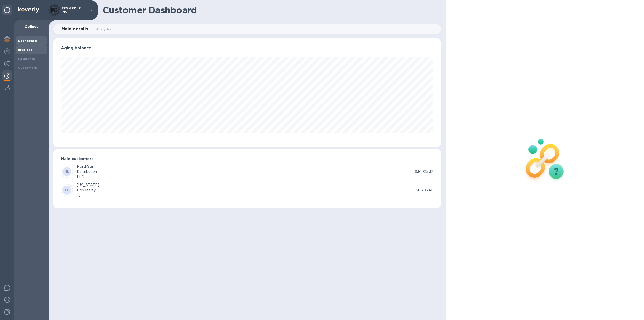  I want to click on div: Distribution,, so click(87, 172).